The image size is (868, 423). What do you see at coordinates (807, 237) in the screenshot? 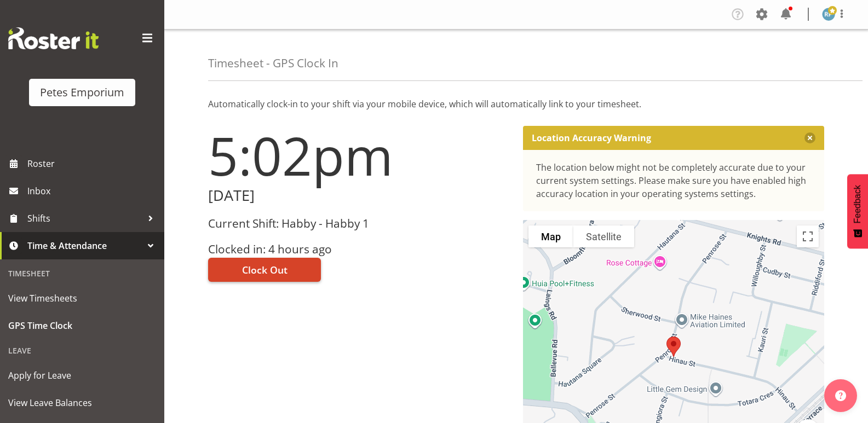
I see `button: Toggle fullscreen view` at bounding box center [807, 237].